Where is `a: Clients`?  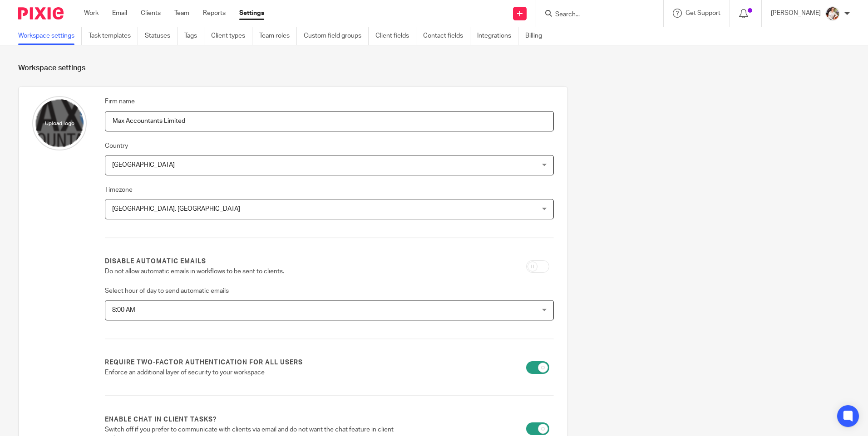 a: Clients is located at coordinates (150, 13).